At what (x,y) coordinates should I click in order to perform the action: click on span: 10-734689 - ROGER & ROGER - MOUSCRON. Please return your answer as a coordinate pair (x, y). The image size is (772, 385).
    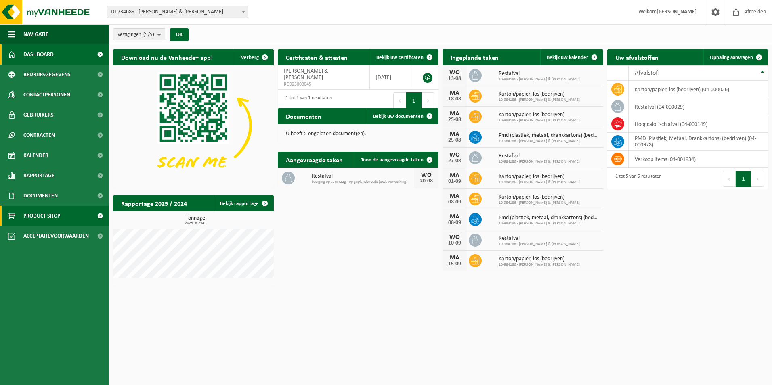
    Looking at the image, I should click on (177, 12).